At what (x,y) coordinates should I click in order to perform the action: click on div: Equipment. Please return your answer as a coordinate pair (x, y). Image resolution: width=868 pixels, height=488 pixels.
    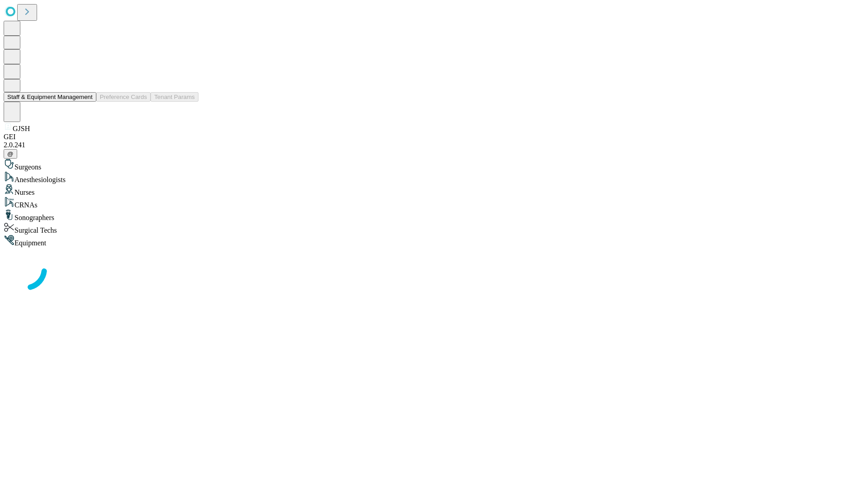
    Looking at the image, I should click on (434, 241).